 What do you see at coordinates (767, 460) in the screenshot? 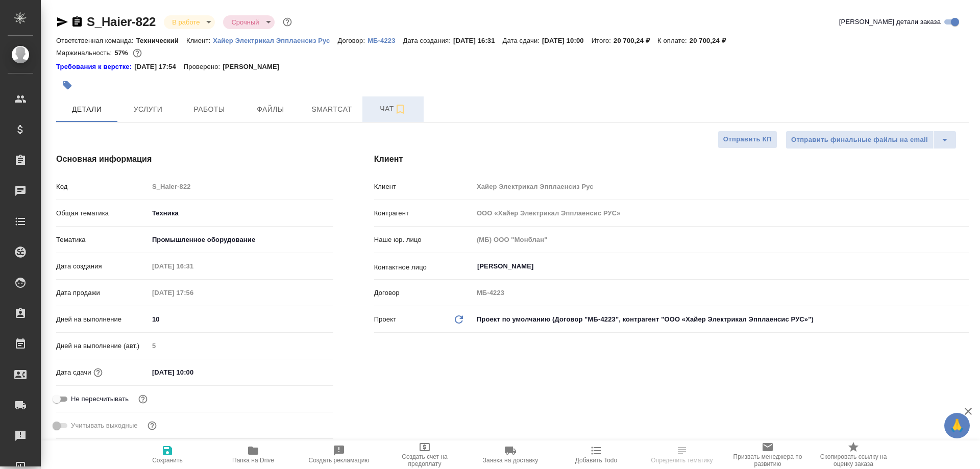
I see `span: Призвать менеджера по развитию` at bounding box center [767, 460].